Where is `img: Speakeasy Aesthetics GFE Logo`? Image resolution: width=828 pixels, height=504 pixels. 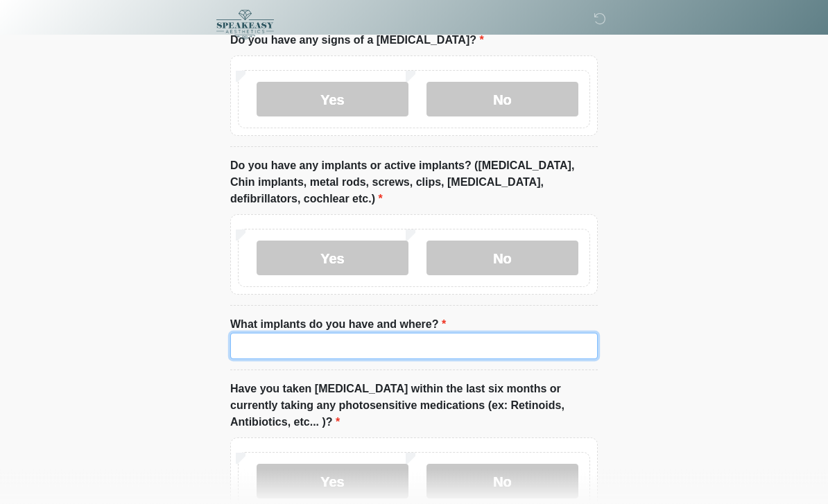
img: Speakeasy Aesthetics GFE Logo is located at coordinates (245, 25).